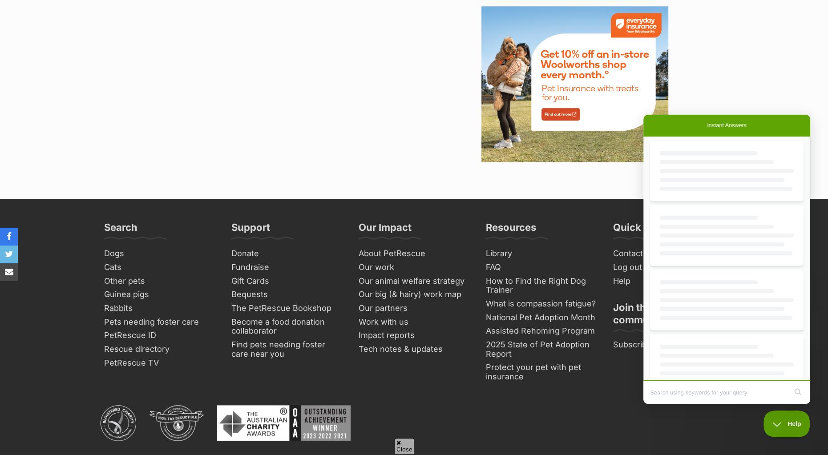 Image resolution: width=828 pixels, height=455 pixels. Describe the element at coordinates (160, 349) in the screenshot. I see `a: Rescue directory` at that location.